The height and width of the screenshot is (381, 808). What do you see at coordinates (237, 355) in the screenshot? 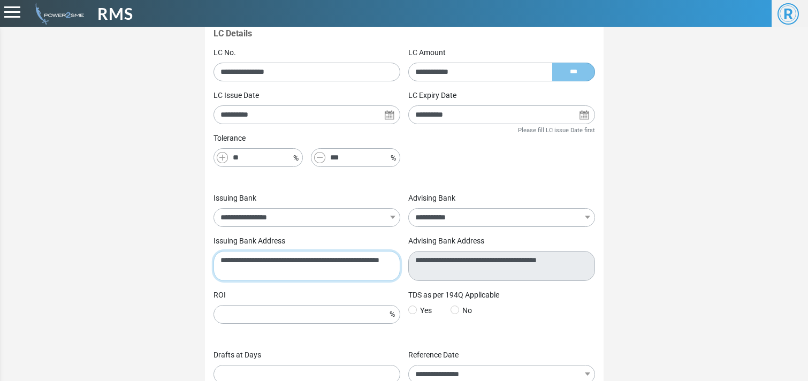
I see `label: Drafts at Days` at bounding box center [237, 355].